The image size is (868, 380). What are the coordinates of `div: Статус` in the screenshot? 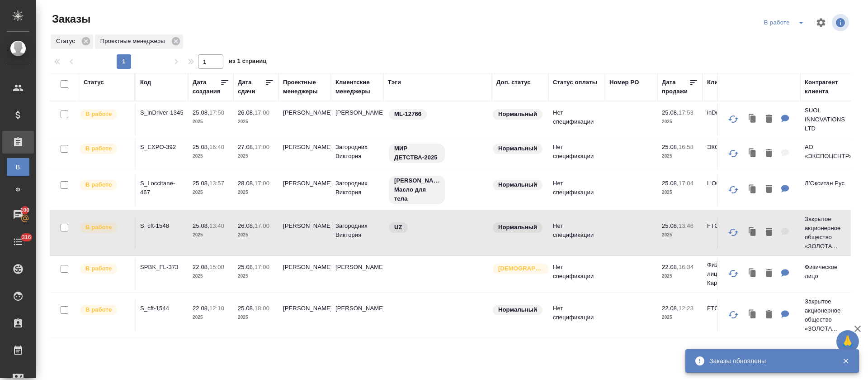 It's located at (72, 42).